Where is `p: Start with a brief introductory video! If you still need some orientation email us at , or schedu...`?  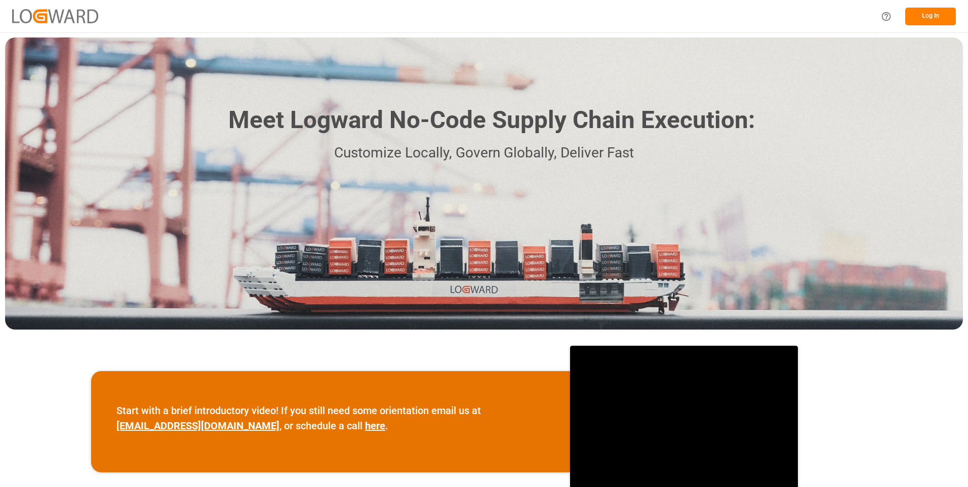
p: Start with a brief introductory video! If you still need some orientation email us at , or schedu... is located at coordinates (331, 418).